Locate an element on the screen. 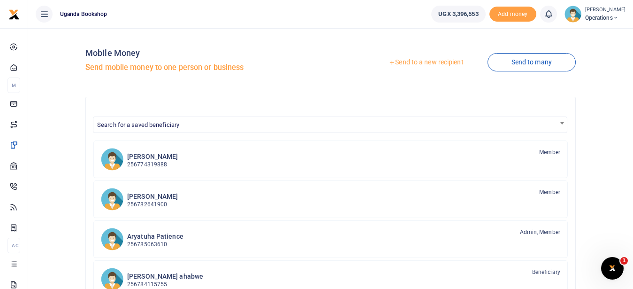  p: 256782641900 is located at coordinates (153, 204).